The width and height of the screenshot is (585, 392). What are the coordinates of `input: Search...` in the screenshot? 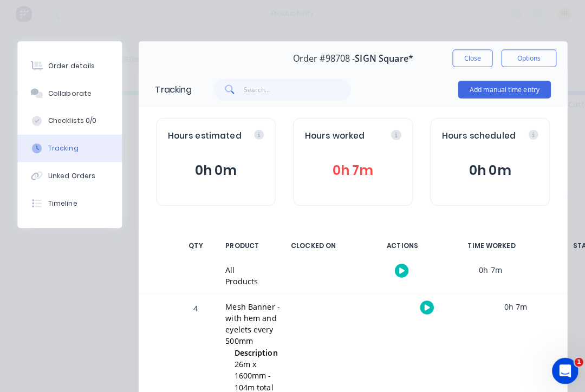 It's located at (298, 91).